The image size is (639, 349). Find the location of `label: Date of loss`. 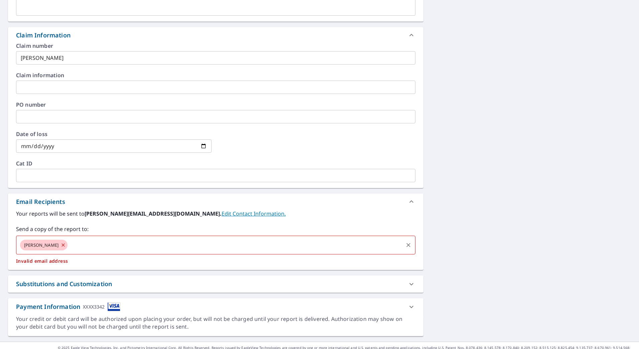

label: Date of loss is located at coordinates (114, 134).